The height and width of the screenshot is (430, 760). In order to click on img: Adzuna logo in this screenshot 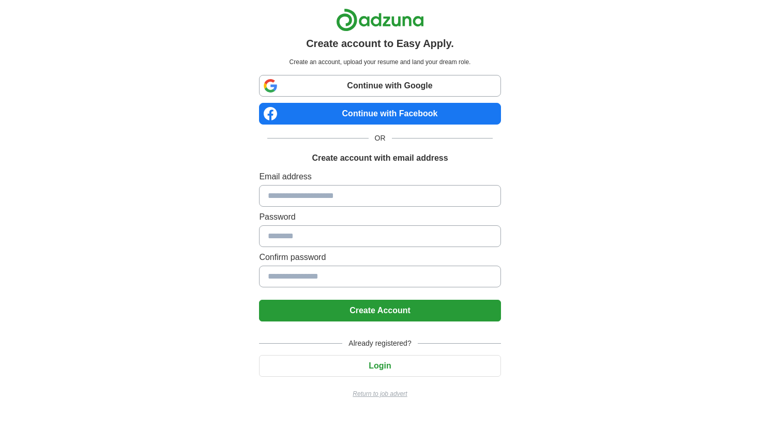, I will do `click(380, 20)`.